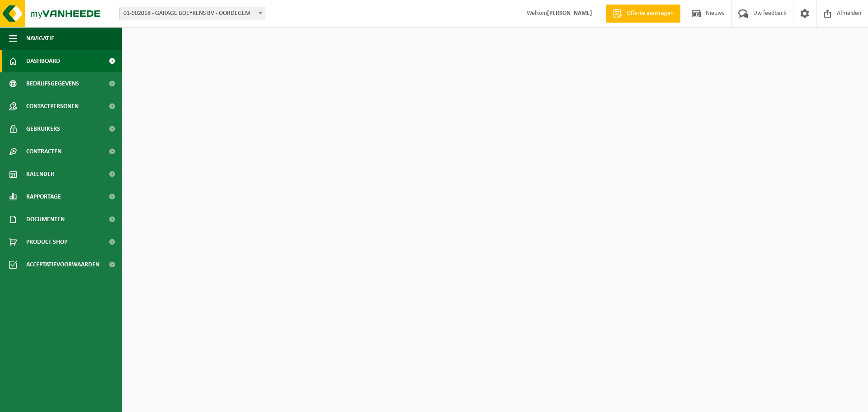 The image size is (868, 412). Describe the element at coordinates (40, 174) in the screenshot. I see `span: Kalender` at that location.